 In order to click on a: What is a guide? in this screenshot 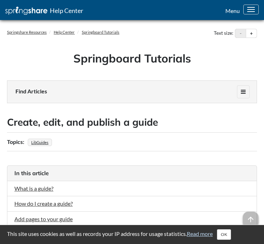, I will do `click(34, 188)`.